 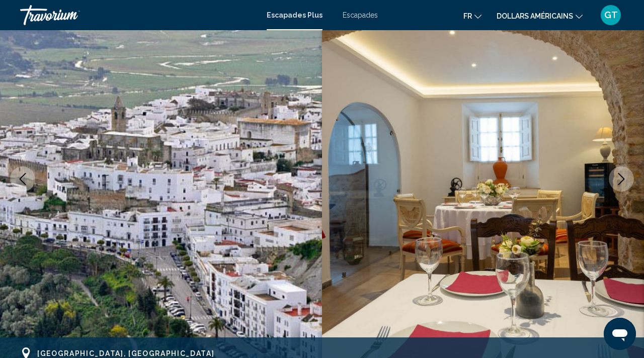 What do you see at coordinates (294, 15) in the screenshot?
I see `font: Escapades Plus` at bounding box center [294, 15].